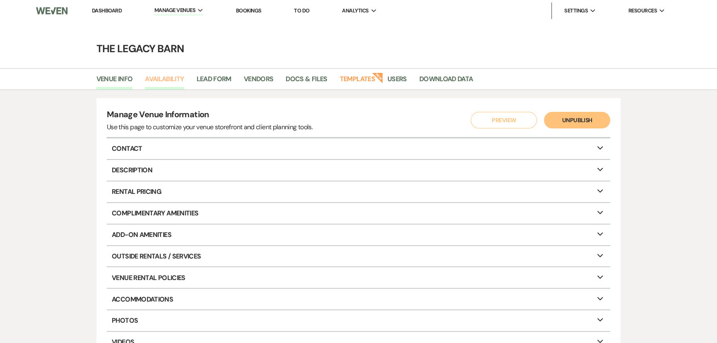 The image size is (717, 343). I want to click on a: Bookings, so click(249, 10).